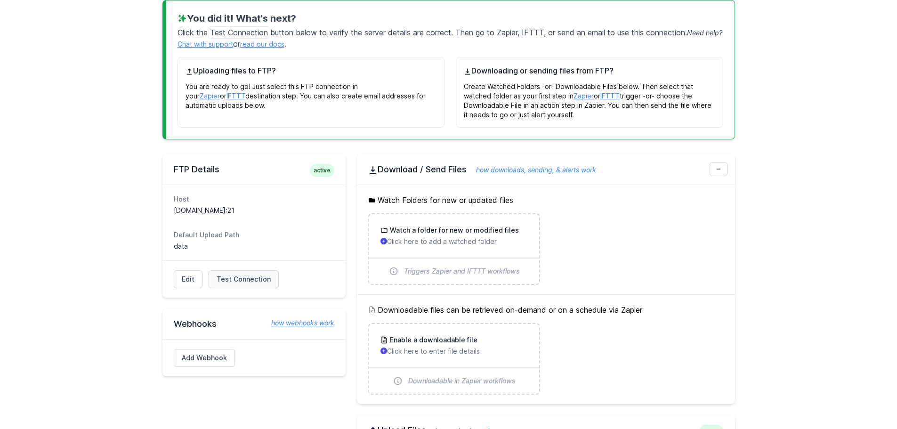 This screenshot has width=897, height=429. Describe the element at coordinates (254, 235) in the screenshot. I see `dt: Default Upload Path` at that location.